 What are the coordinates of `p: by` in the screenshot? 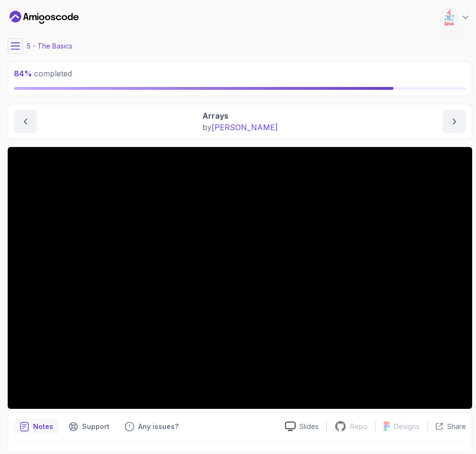 It's located at (240, 128).